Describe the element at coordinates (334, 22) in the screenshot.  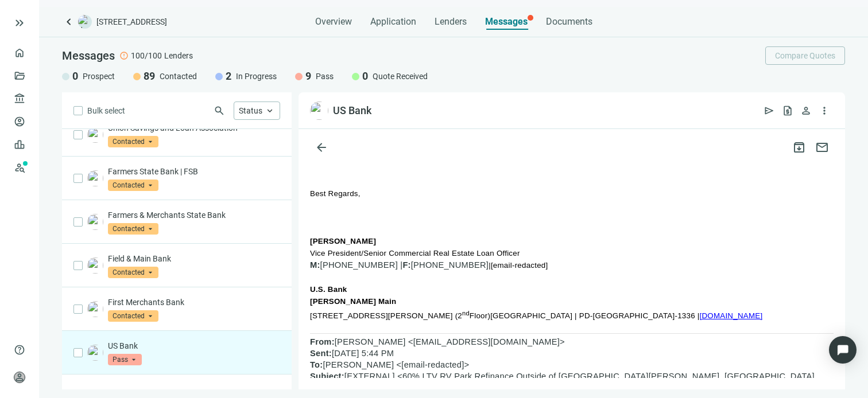
I see `span: Overview` at that location.